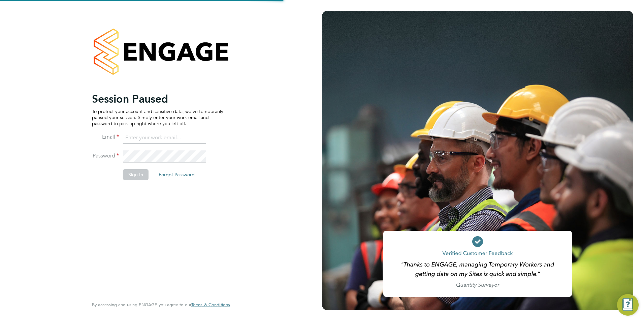 The image size is (644, 321). I want to click on label: Email, so click(106, 137).